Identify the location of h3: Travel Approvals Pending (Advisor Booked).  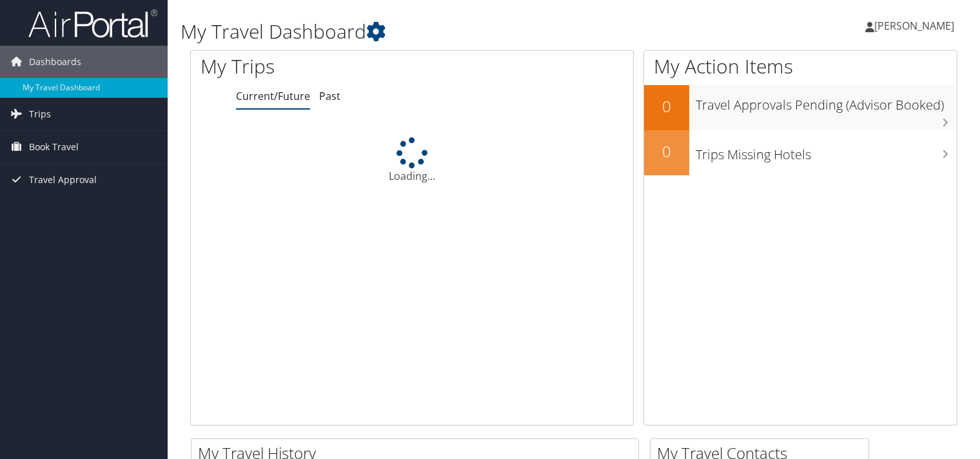
(826, 102).